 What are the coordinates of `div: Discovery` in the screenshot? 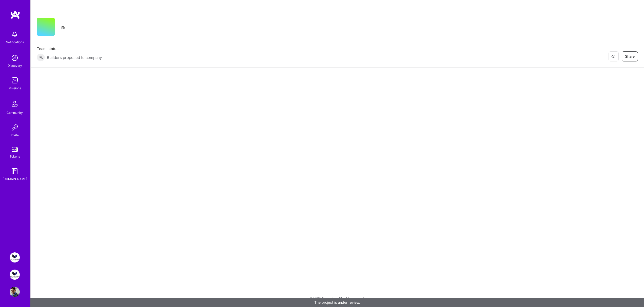 It's located at (15, 65).